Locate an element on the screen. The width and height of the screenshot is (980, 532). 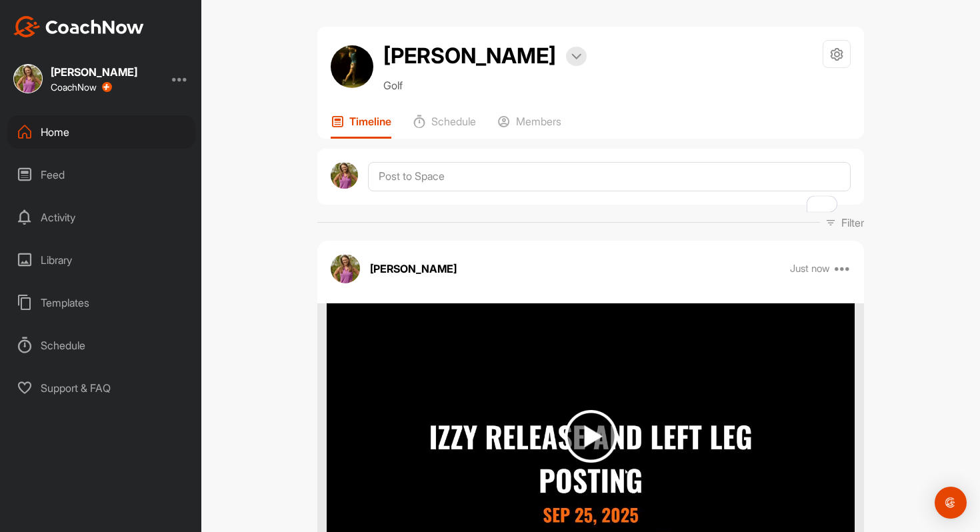
p: Timeline is located at coordinates (370, 121).